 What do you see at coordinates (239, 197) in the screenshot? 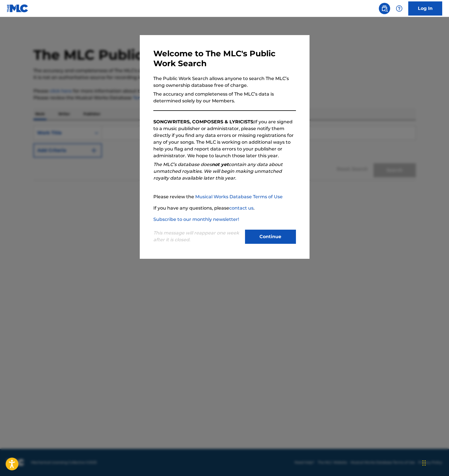
I see `a: Musical Works Database Terms of Use` at bounding box center [239, 197].